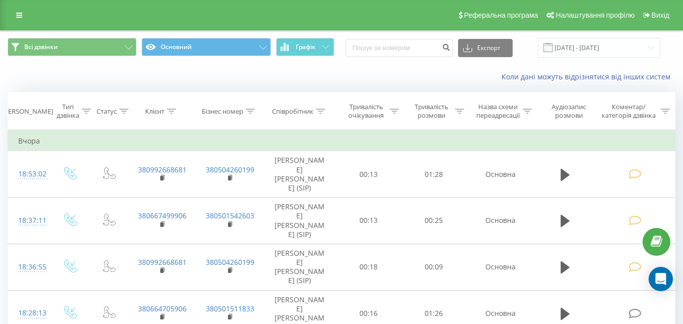 This screenshot has width=683, height=324. Describe the element at coordinates (498, 111) in the screenshot. I see `div: Назва схеми переадресації` at that location.